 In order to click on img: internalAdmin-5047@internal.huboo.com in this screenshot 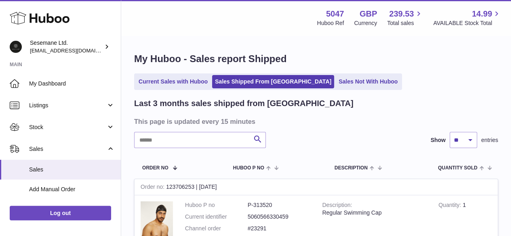, I will do `click(16, 47)`.